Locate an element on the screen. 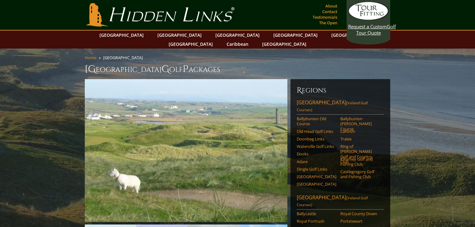 The image size is (475, 227). h6: Regions is located at coordinates (340, 90).